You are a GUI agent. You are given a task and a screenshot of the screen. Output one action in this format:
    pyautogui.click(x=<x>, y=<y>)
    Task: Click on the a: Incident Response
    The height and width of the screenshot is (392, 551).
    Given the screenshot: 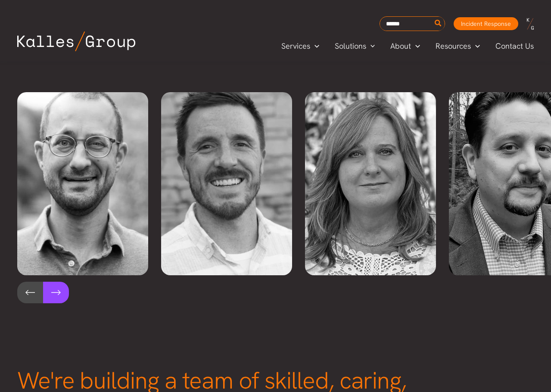 What is the action you would take?
    pyautogui.click(x=486, y=24)
    